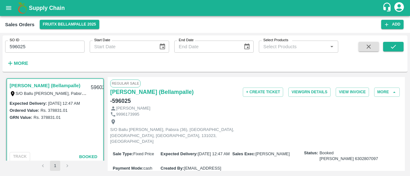 The image size is (410, 176). I want to click on button: + Create Ticket, so click(263, 92).